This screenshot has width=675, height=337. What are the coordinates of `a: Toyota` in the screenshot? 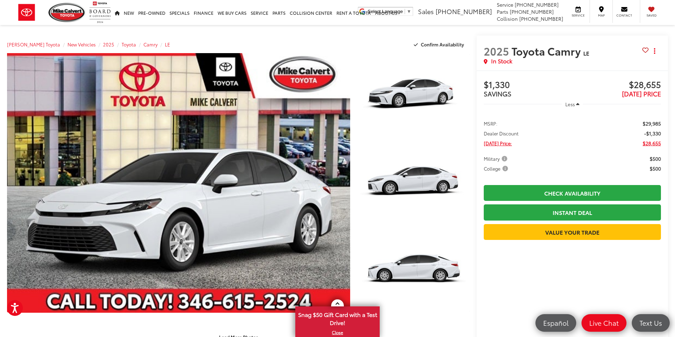 It's located at (129, 44).